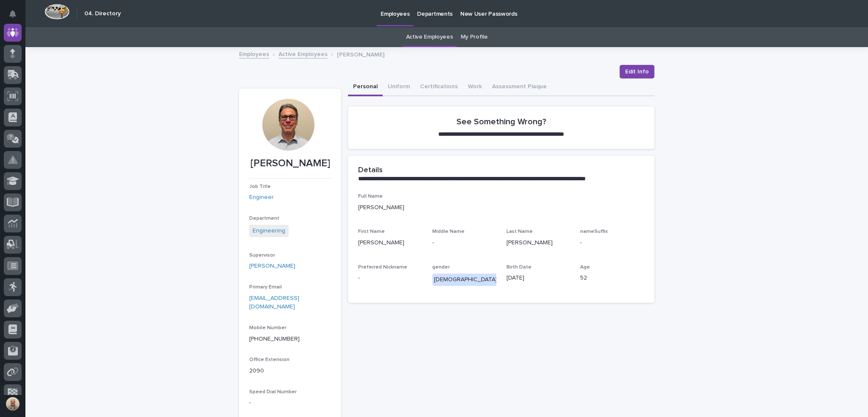  Describe the element at coordinates (265, 287) in the screenshot. I see `span: Primary Email` at that location.